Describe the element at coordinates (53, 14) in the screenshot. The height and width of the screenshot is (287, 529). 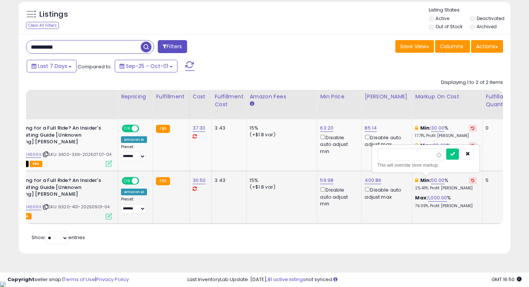
I see `h5: Listings` at that location.